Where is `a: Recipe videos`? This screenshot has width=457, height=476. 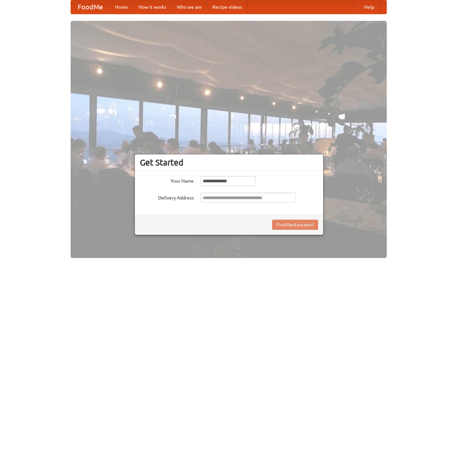 a: Recipe videos is located at coordinates (227, 7).